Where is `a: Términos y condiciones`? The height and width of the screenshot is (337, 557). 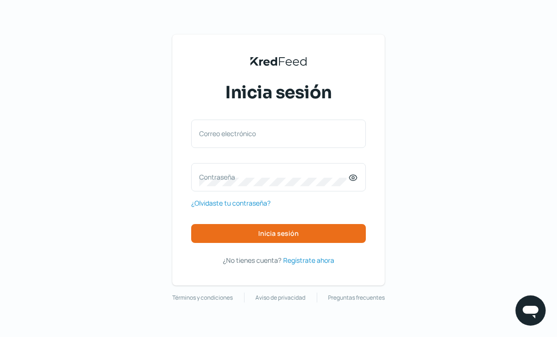 a: Términos y condiciones is located at coordinates (203, 298).